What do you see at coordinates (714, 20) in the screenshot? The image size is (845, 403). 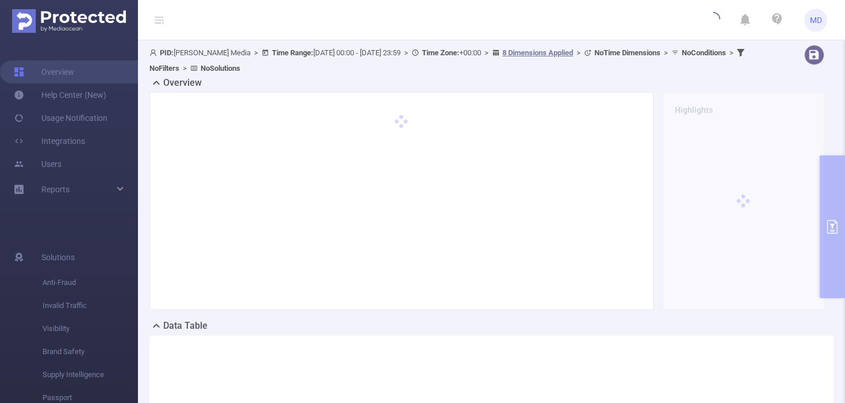 I see `i: icon: loading` at bounding box center [714, 20].